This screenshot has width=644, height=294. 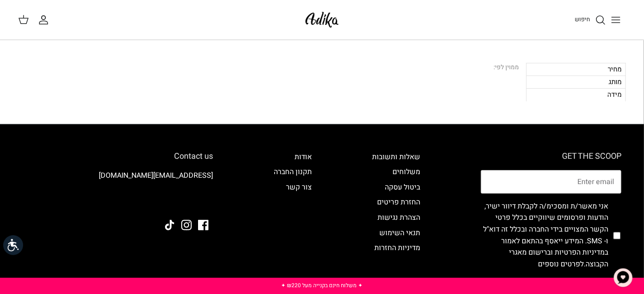 I want to click on a: Instagram, so click(x=186, y=225).